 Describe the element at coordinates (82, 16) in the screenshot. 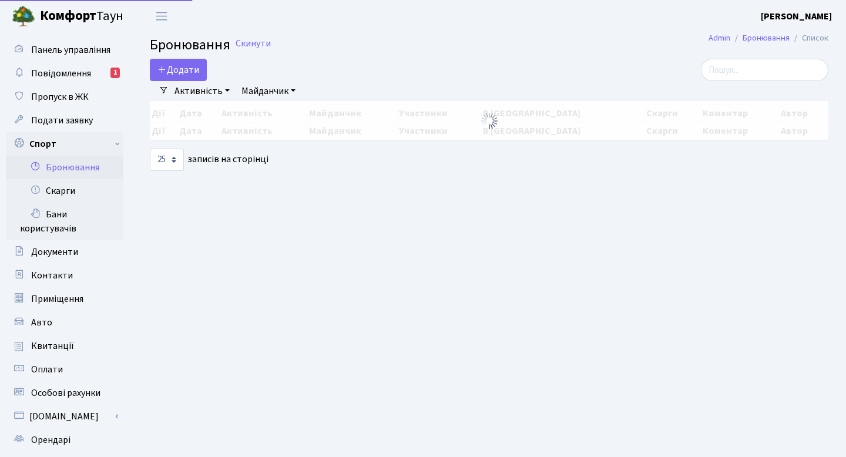

I see `span: Таун` at that location.